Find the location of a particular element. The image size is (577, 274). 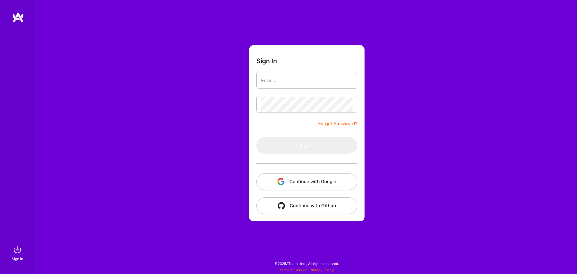

h3: Sign In is located at coordinates (267, 61).